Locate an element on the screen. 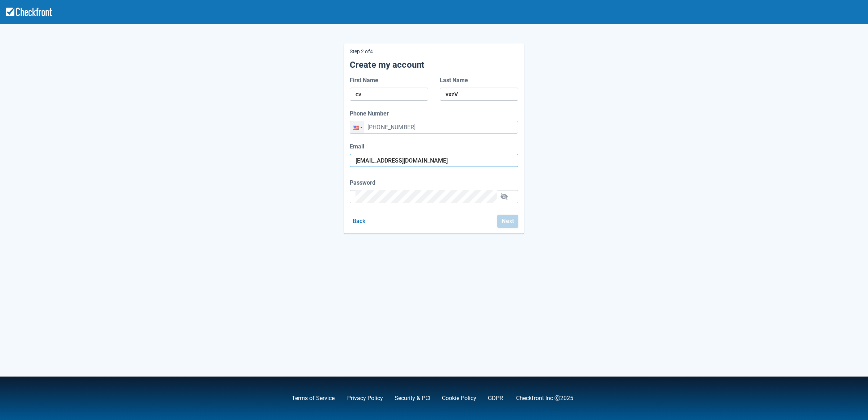 The height and width of the screenshot is (420, 868). label: Phone Number is located at coordinates (371, 114).